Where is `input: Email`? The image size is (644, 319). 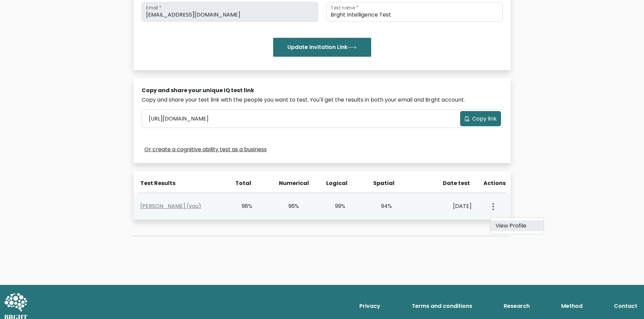 input: Email is located at coordinates (230, 12).